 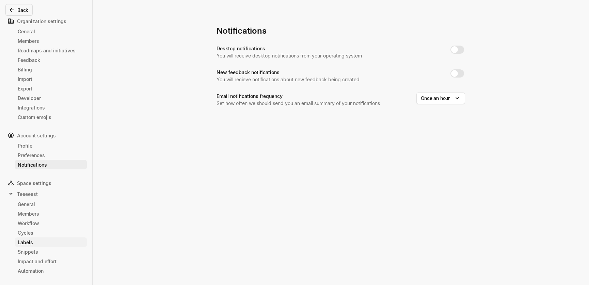 I want to click on a: Impact and effort, so click(x=51, y=262).